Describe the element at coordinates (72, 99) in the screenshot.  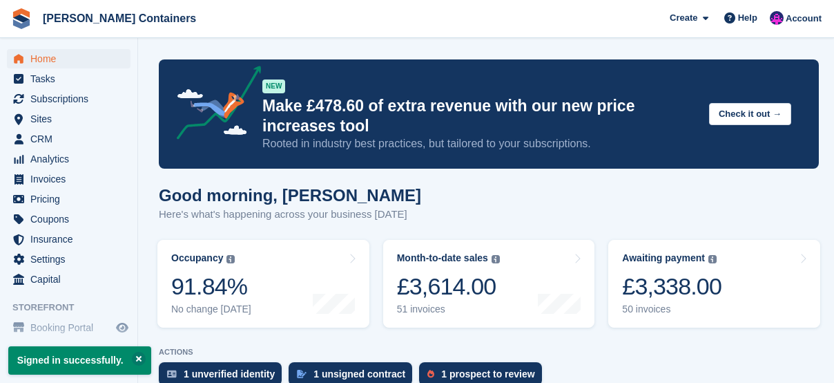
I see `span: Subscriptions` at that location.